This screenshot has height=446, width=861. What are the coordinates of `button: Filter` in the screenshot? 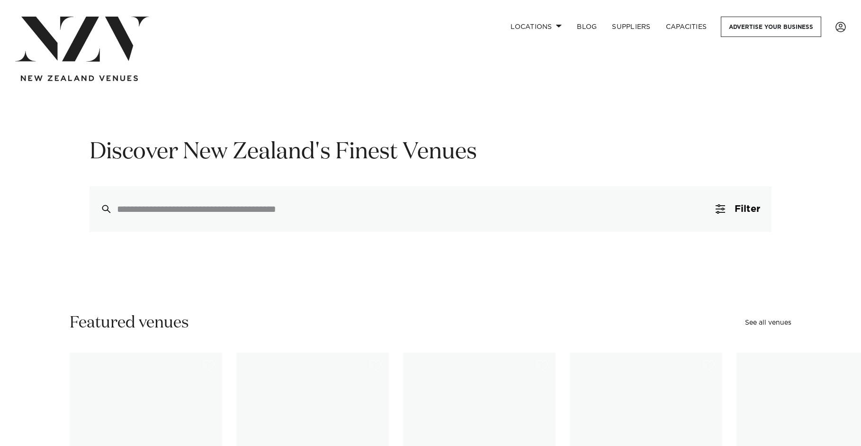 It's located at (738, 209).